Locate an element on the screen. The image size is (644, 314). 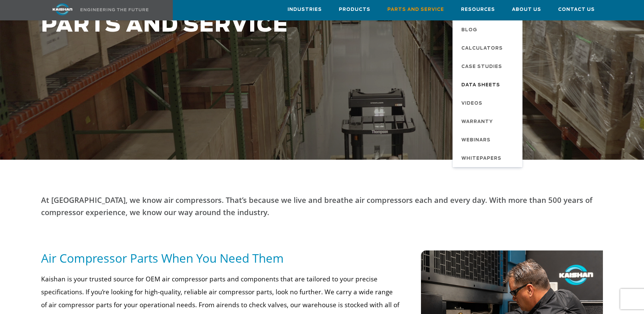
span: Data Sheets is located at coordinates (481, 85).